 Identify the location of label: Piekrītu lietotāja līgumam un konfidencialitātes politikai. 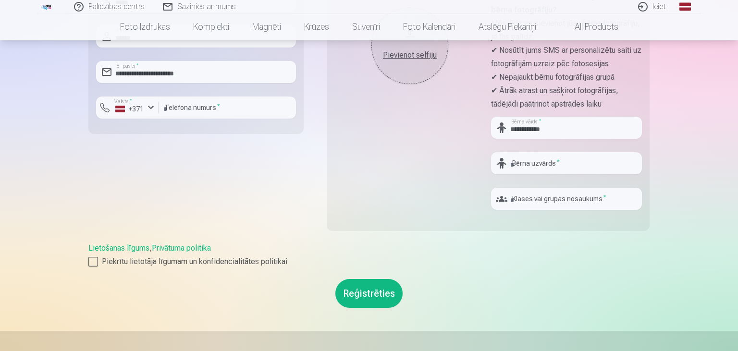
(369, 262).